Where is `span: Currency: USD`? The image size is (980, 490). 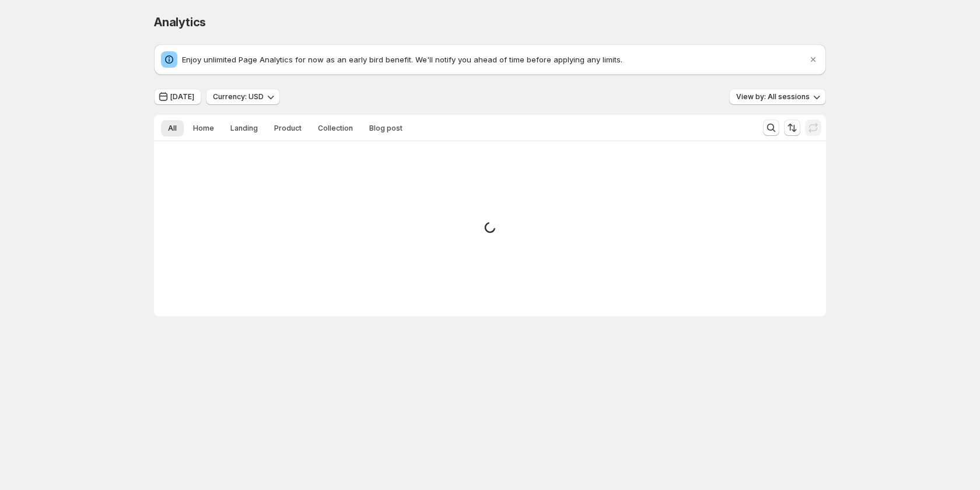 span: Currency: USD is located at coordinates (238, 97).